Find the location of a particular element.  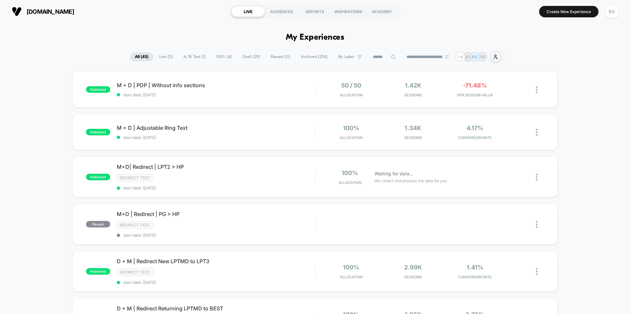

div: AUDIENCES is located at coordinates (282, 11).